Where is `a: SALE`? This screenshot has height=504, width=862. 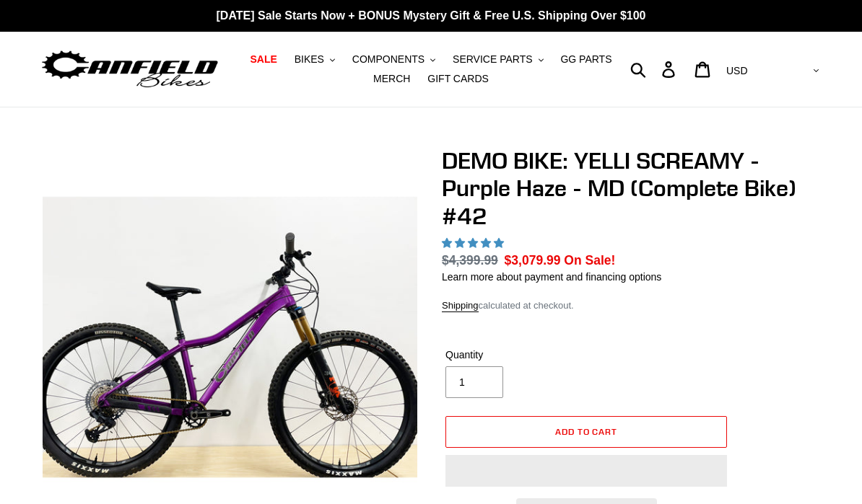
a: SALE is located at coordinates (263, 59).